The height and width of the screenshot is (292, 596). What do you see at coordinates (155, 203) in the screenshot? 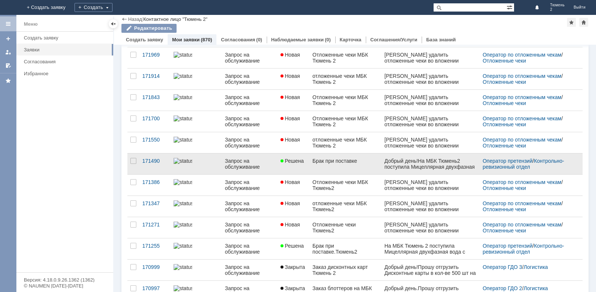
I see `div: 171347` at bounding box center [155, 203].